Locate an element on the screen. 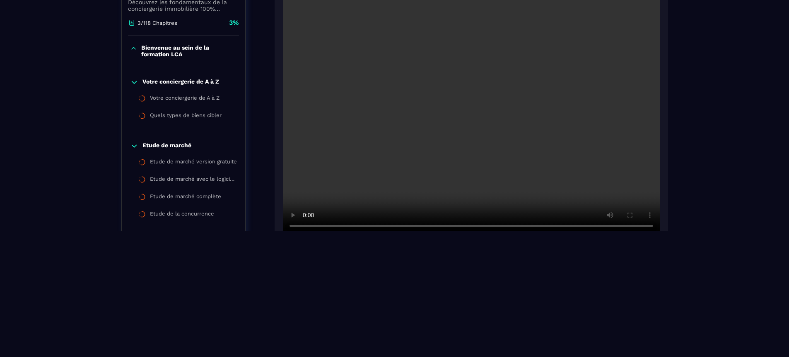  p: Votre conciergerie de A à Z is located at coordinates (181, 82).